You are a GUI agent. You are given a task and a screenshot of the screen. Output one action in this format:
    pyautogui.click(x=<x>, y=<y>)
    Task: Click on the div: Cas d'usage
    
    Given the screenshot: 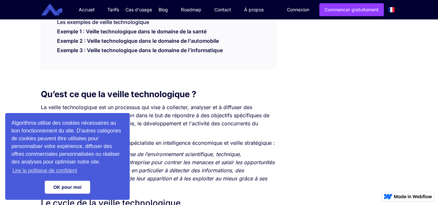 What is the action you would take?
    pyautogui.click(x=139, y=10)
    